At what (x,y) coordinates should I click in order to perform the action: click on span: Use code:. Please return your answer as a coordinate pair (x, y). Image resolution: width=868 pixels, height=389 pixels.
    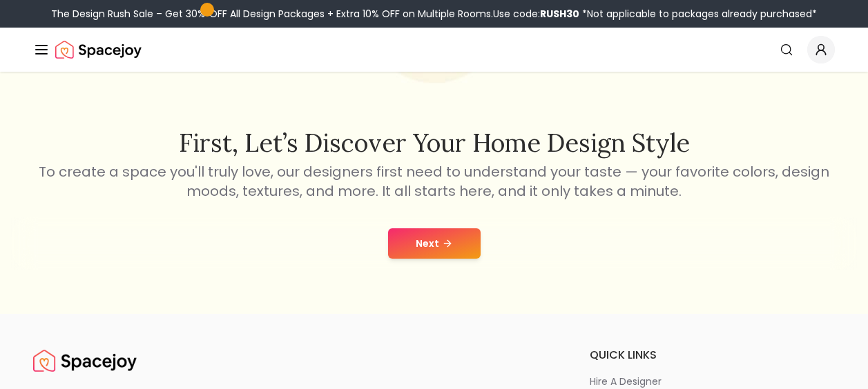
    Looking at the image, I should click on (536, 14).